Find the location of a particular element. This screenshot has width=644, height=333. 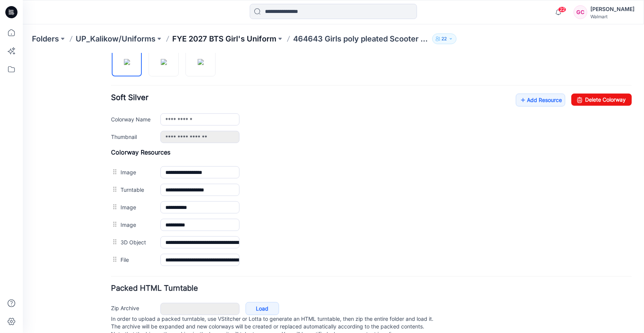

button: 22 is located at coordinates (445, 39).